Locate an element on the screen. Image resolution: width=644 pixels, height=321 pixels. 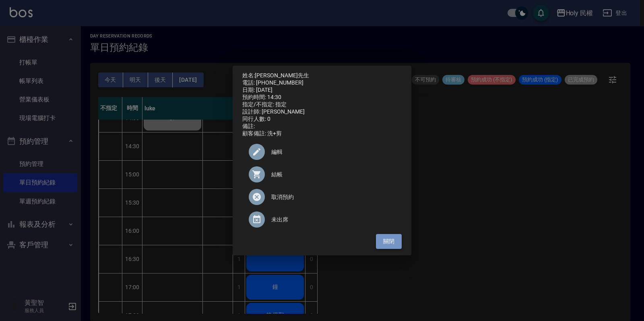
span: 編輯 is located at coordinates (333, 152).